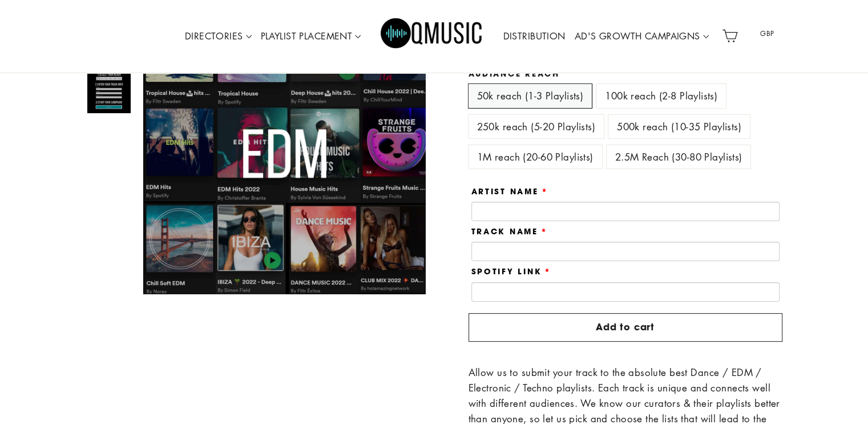 The width and height of the screenshot is (868, 424). I want to click on a: DISTRIBUTION, so click(534, 36).